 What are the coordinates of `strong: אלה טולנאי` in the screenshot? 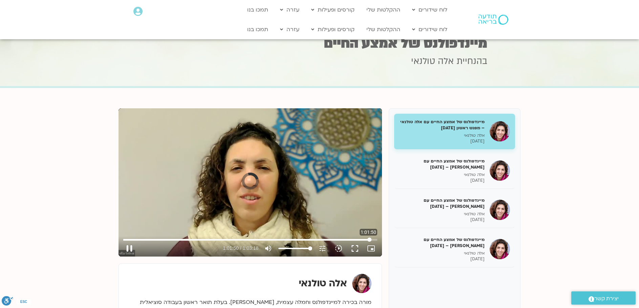 It's located at (323, 284).